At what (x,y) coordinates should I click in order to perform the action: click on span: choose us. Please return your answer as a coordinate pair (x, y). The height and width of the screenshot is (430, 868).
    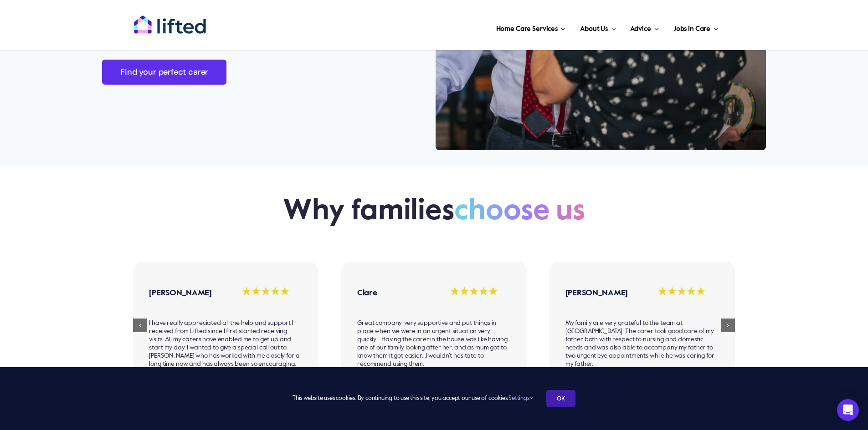
    Looking at the image, I should click on (519, 211).